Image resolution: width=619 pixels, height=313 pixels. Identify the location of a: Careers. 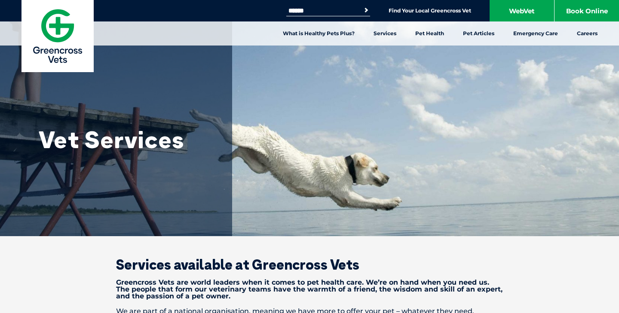
(587, 34).